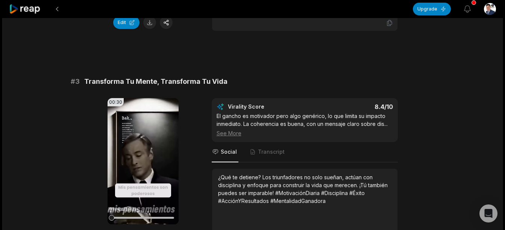 The width and height of the screenshot is (505, 230). What do you see at coordinates (143, 161) in the screenshot?
I see `video: Your browser does not support mp4 format.` at bounding box center [143, 161].